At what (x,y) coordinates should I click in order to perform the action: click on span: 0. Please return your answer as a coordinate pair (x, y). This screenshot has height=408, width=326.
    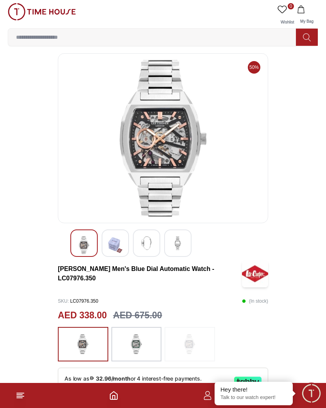
    Looking at the image, I should click on (291, 6).